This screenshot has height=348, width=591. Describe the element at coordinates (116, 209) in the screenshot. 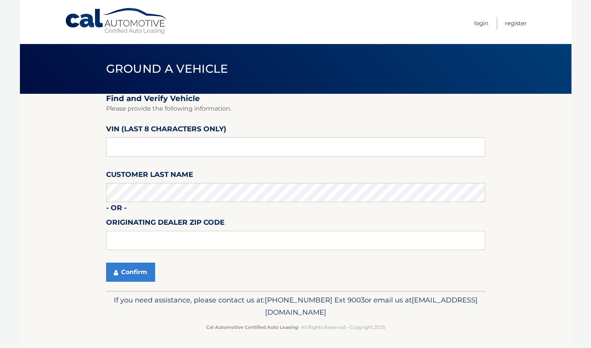

I see `label: - or -` at that location.